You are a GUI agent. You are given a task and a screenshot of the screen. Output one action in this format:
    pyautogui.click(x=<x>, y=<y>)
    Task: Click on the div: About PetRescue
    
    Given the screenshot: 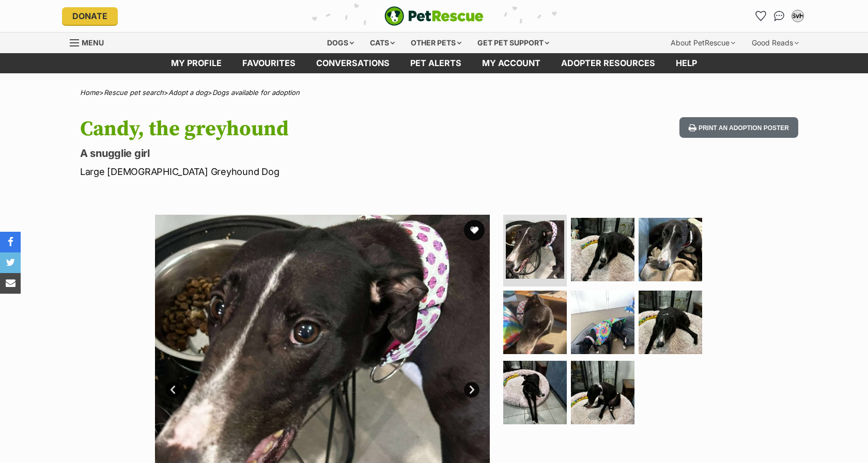 What is the action you would take?
    pyautogui.click(x=703, y=43)
    